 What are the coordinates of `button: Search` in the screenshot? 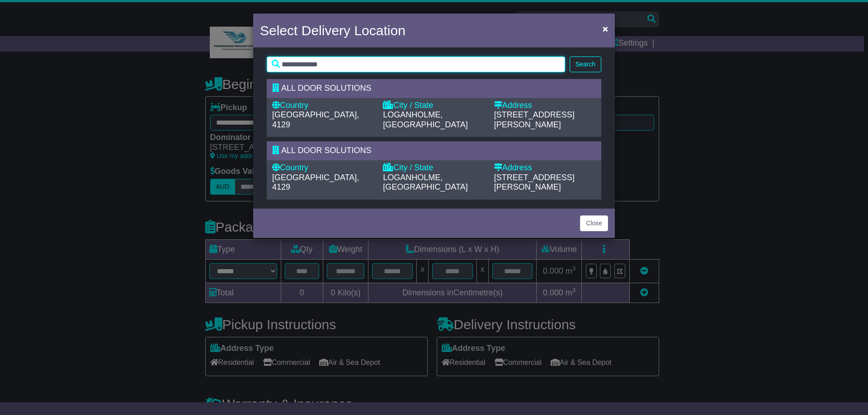 It's located at (585, 64).